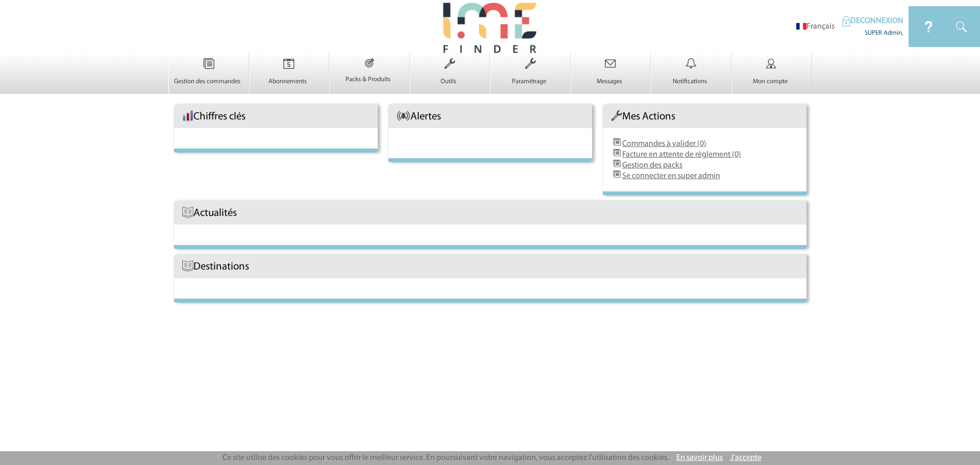  Describe the element at coordinates (611, 77) in the screenshot. I see `a: Messages` at that location.